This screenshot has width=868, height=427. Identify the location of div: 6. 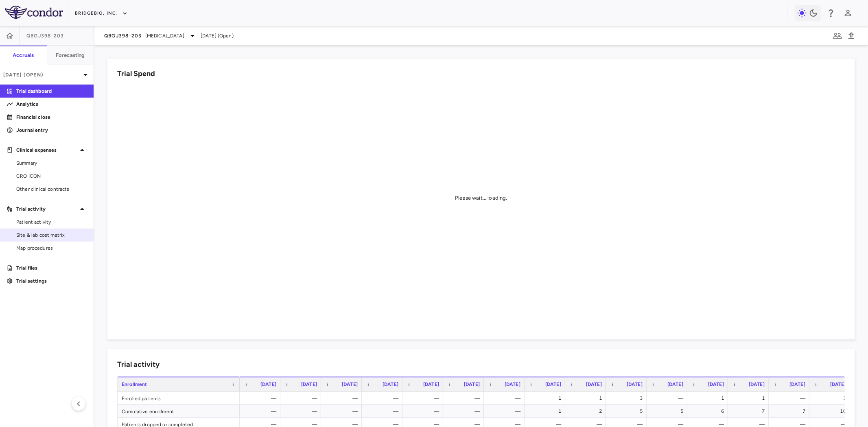
(709, 411).